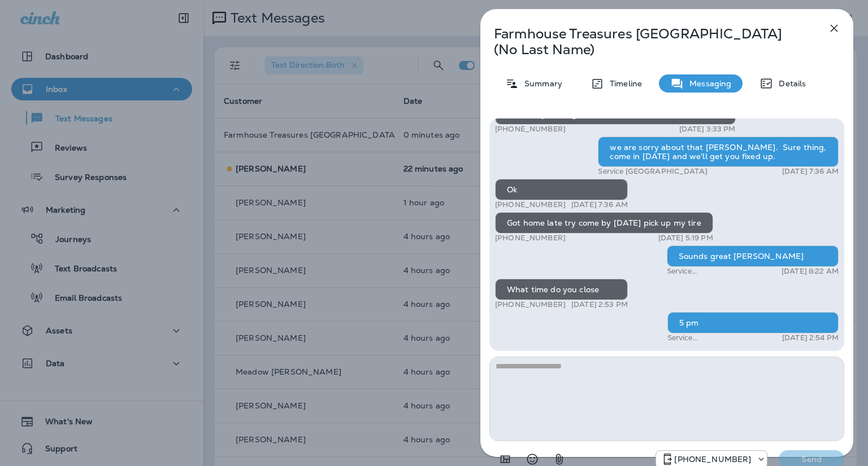  Describe the element at coordinates (707, 84) in the screenshot. I see `p: Messaging` at that location.